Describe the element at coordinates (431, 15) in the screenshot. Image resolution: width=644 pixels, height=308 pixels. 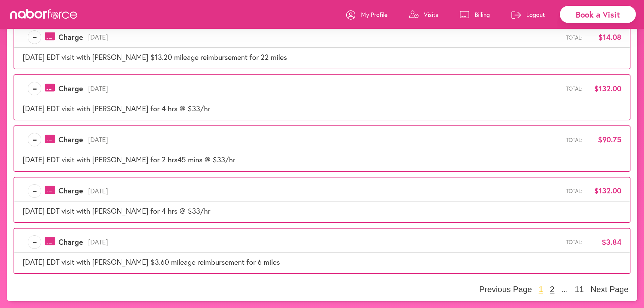
I see `p: Visits` at that location.